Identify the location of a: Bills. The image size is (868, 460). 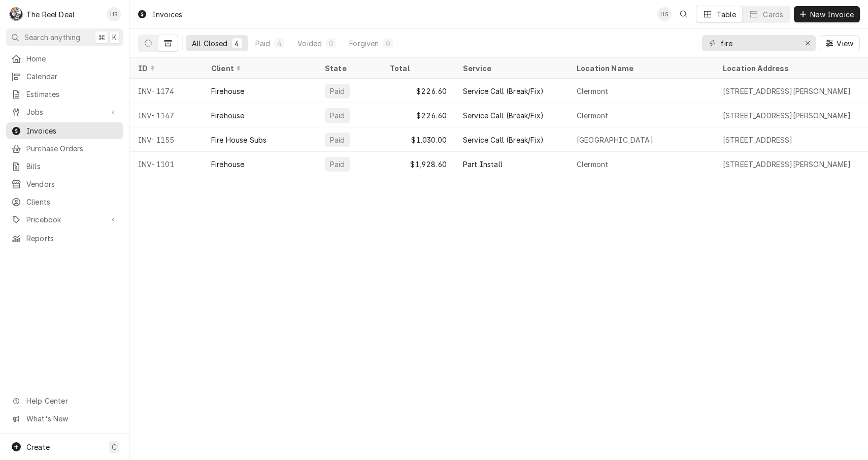
(64, 166).